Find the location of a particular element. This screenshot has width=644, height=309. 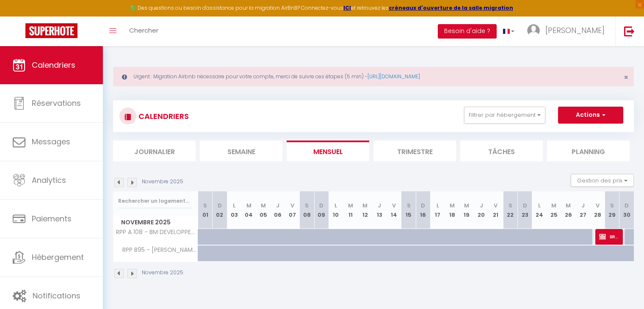

th: 26 is located at coordinates (568, 210).